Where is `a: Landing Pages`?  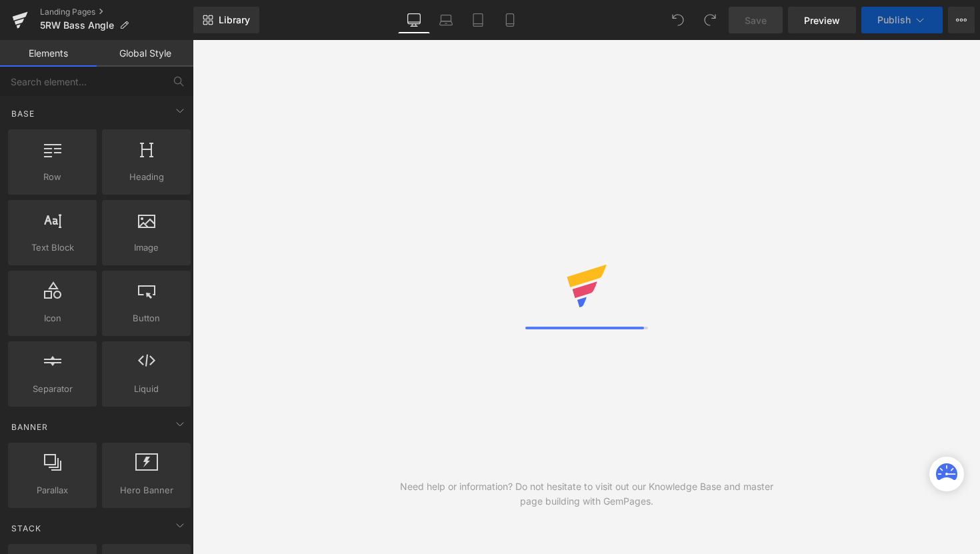 a: Landing Pages is located at coordinates (117, 12).